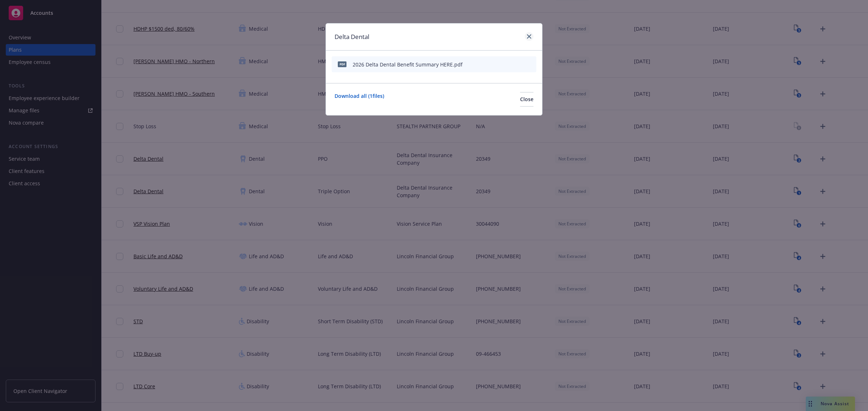  Describe the element at coordinates (531, 64) in the screenshot. I see `button: archive file` at that location.